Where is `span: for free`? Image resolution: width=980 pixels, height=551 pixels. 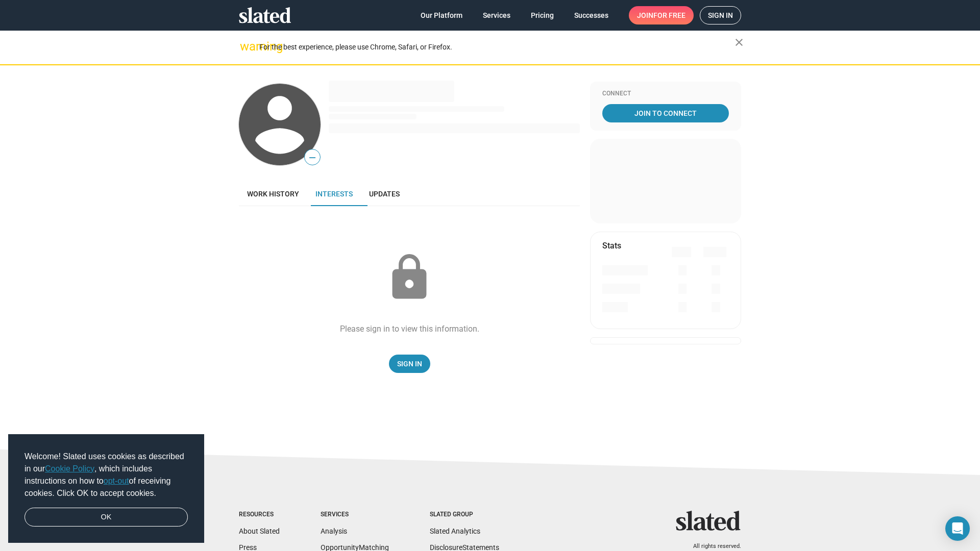 span: for free is located at coordinates (670, 15).